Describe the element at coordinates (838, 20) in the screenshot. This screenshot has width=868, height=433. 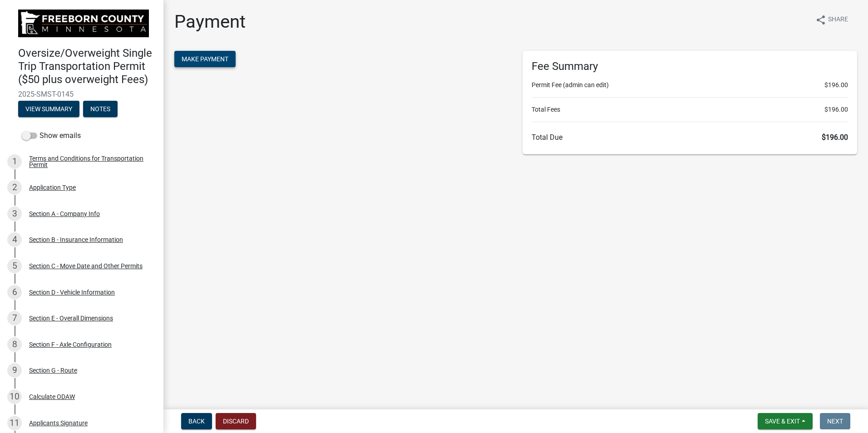
I see `span: Share` at that location.